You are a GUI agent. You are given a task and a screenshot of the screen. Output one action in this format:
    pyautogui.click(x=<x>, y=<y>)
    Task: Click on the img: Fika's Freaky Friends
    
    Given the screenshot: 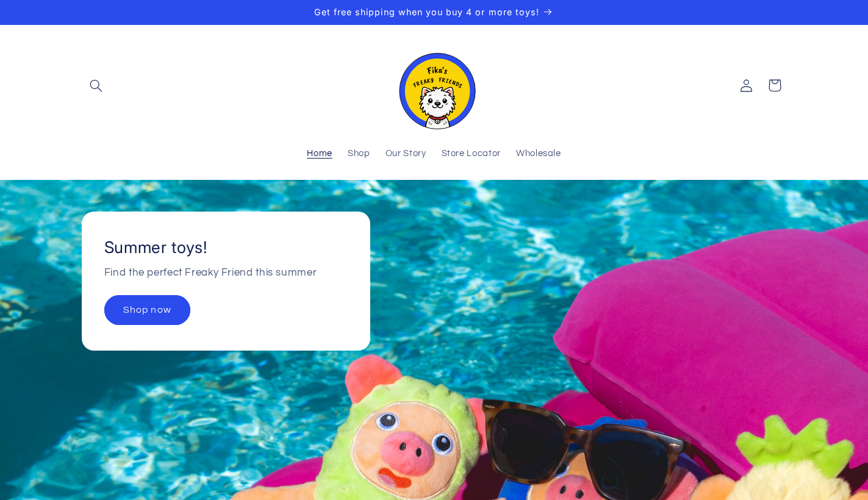 What is the action you would take?
    pyautogui.click(x=434, y=85)
    